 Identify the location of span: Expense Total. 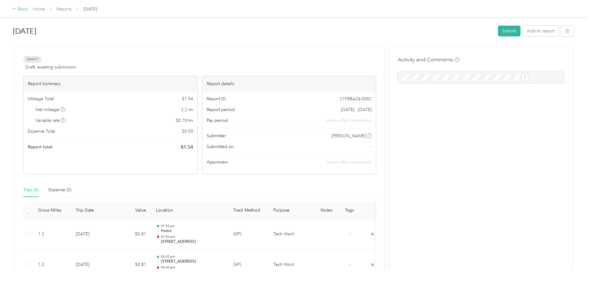
(41, 131).